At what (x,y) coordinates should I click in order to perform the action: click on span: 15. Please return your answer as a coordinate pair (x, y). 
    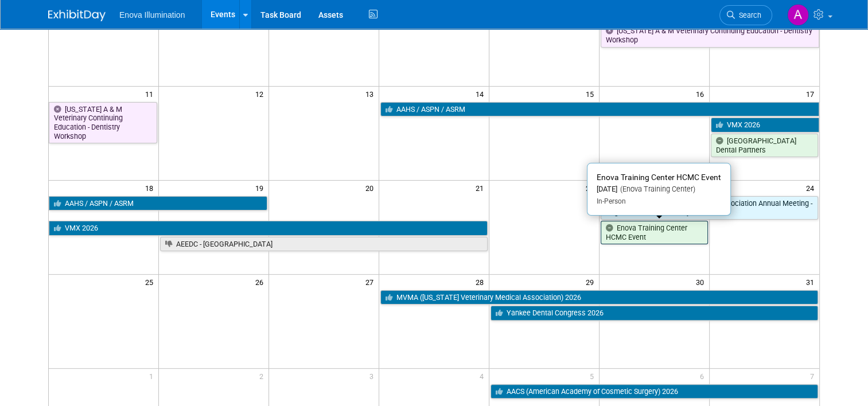
    Looking at the image, I should click on (592, 94).